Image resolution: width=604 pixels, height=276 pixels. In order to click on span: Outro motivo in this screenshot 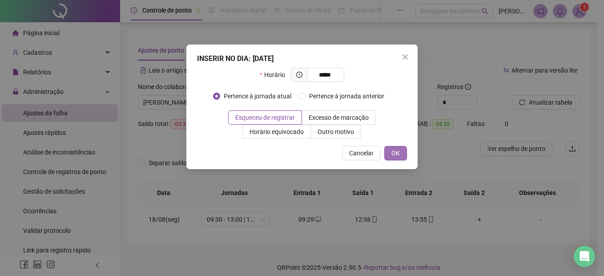, I will do `click(336, 132)`.